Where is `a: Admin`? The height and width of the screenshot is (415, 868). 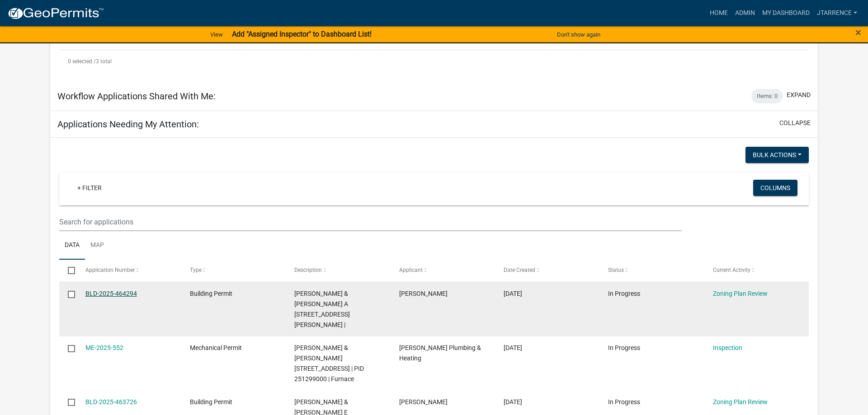
a: Admin is located at coordinates (745, 13).